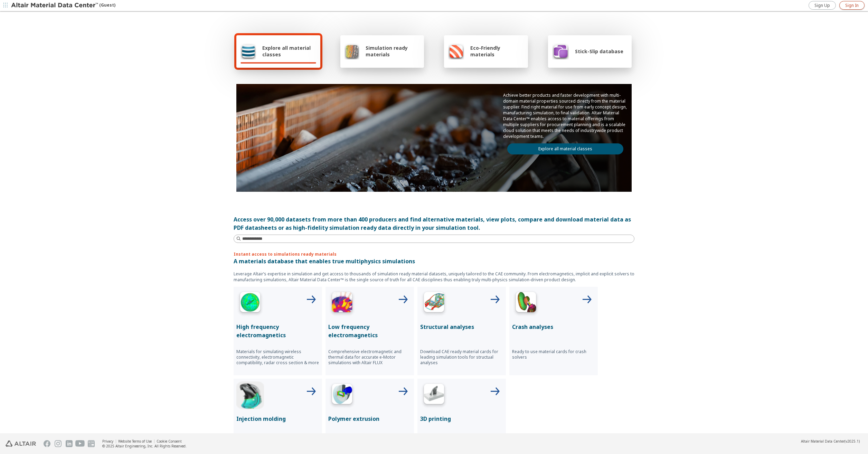  Describe the element at coordinates (526, 304) in the screenshot. I see `img: Crash Analyses Icon` at that location.